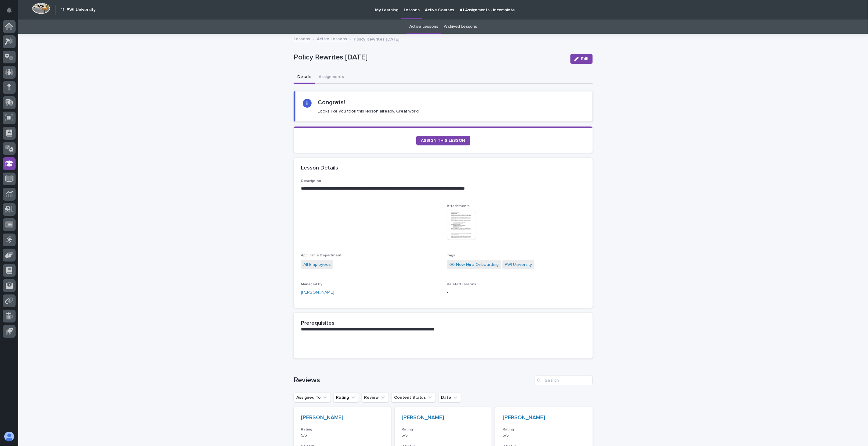  I want to click on button: Details, so click(304, 78).